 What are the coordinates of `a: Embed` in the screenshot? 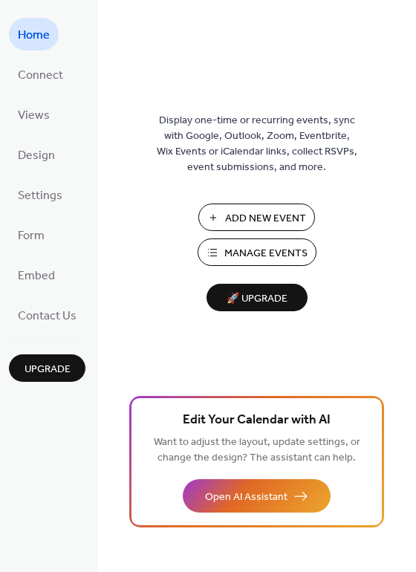 It's located at (36, 275).